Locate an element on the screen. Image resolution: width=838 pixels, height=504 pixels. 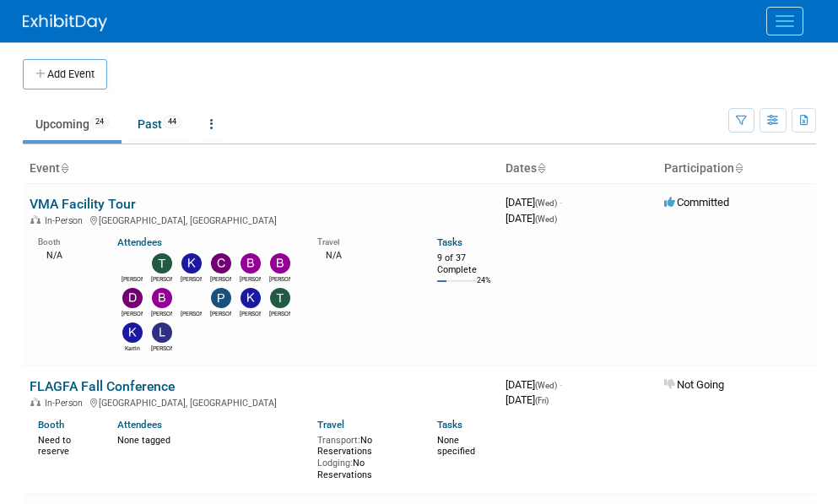
button: Menu is located at coordinates (785, 21).